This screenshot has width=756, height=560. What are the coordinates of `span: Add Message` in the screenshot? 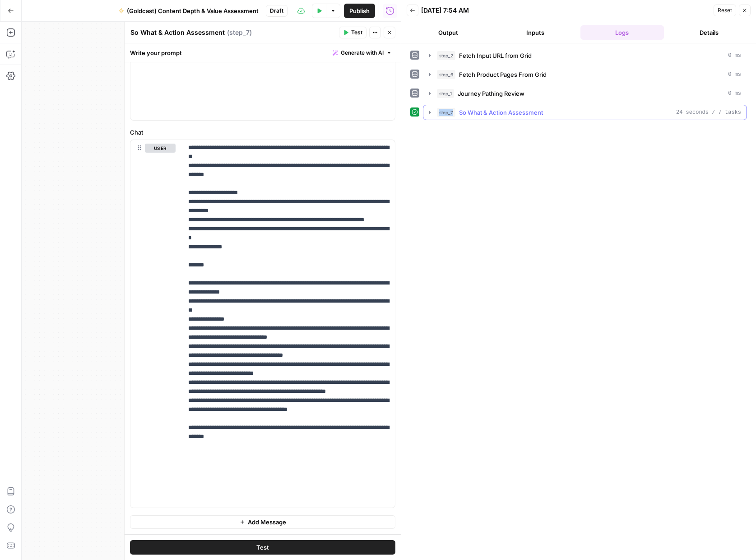 It's located at (266, 522).